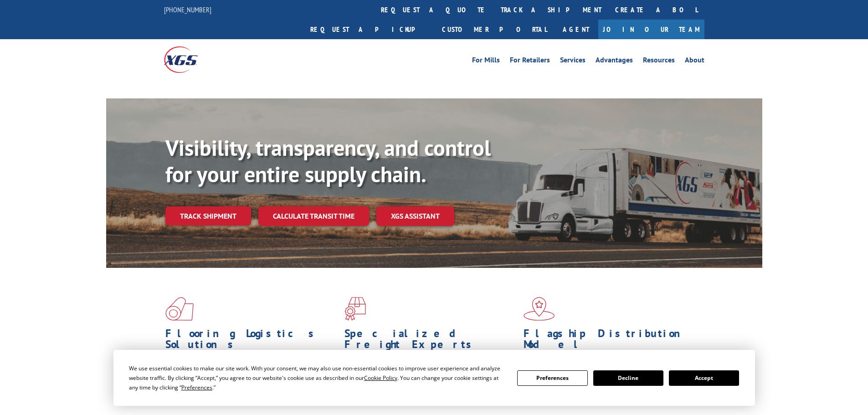  I want to click on a: Join Our Team, so click(651, 30).